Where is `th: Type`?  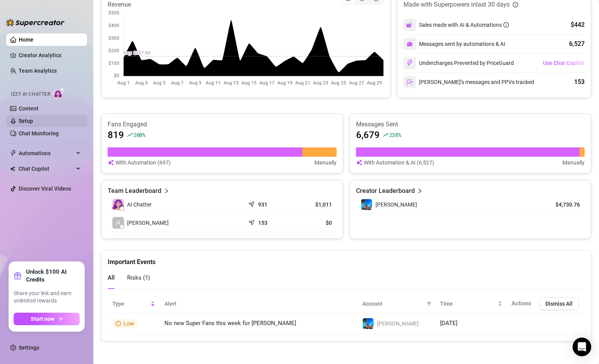 th: Type is located at coordinates (134, 304).